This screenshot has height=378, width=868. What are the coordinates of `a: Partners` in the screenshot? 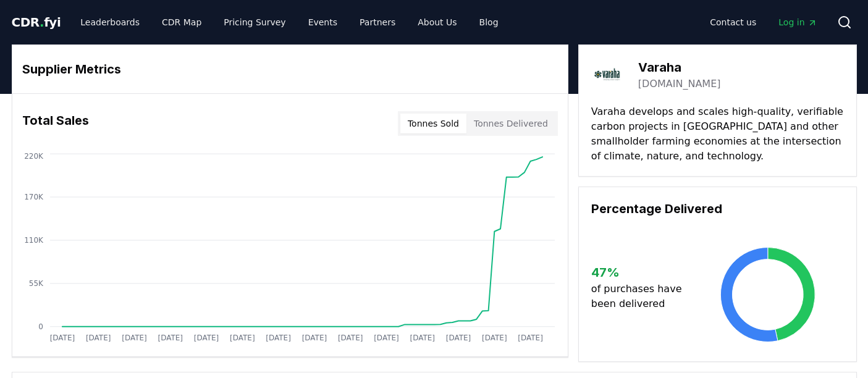 It's located at (377, 22).